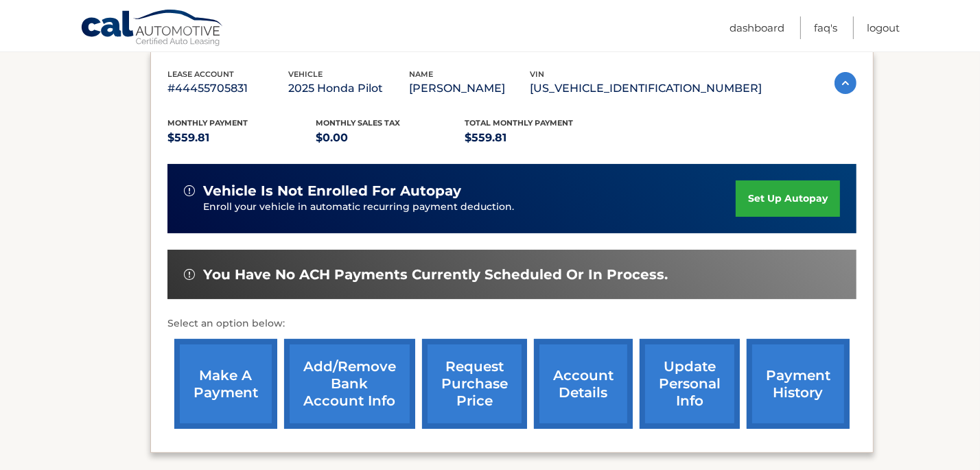 The image size is (980, 470). What do you see at coordinates (519, 123) in the screenshot?
I see `span: Total Monthly Payment` at bounding box center [519, 123].